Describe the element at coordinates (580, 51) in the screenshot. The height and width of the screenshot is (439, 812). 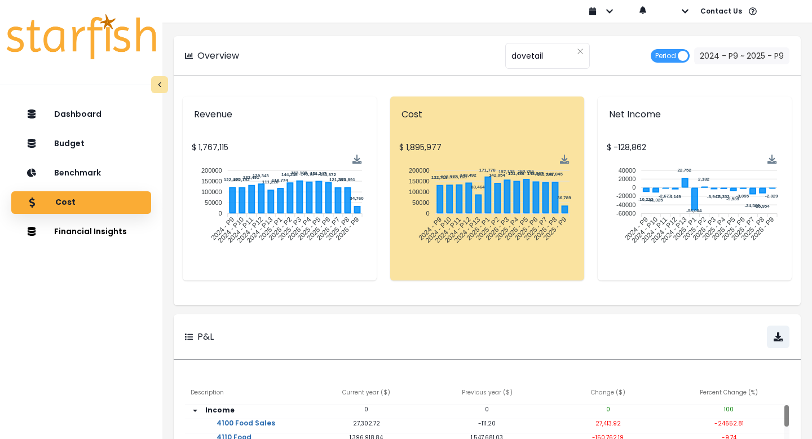
I see `svg: close` at that location.